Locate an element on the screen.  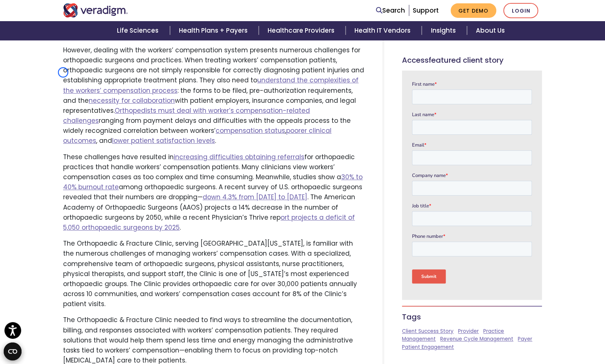
a: Support is located at coordinates (426, 11).